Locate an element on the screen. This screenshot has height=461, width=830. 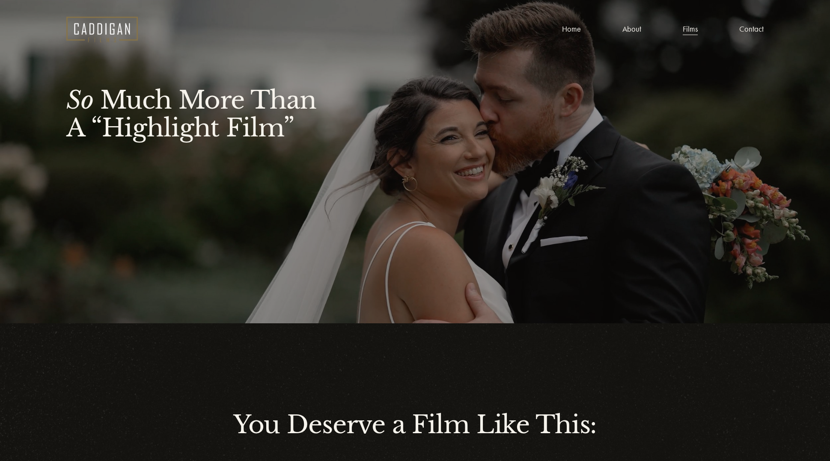
a: Home is located at coordinates (571, 29).